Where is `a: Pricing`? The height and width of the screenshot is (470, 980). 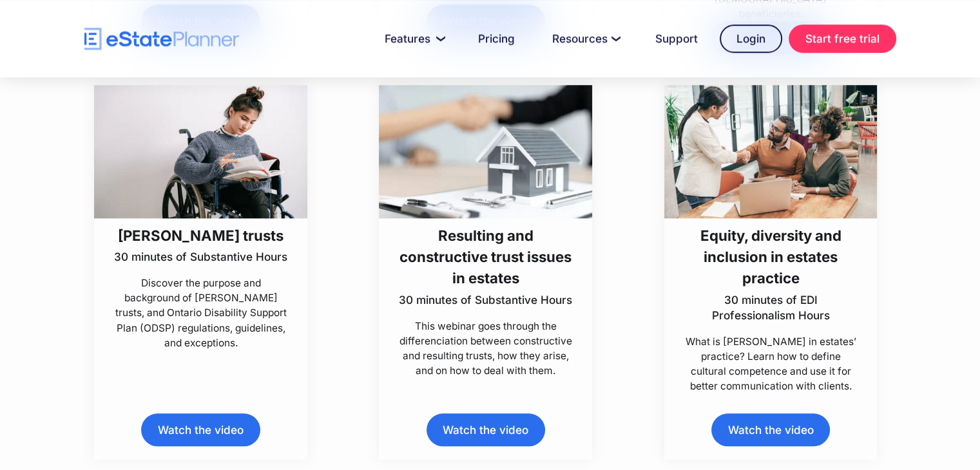 a: Pricing is located at coordinates (496, 39).